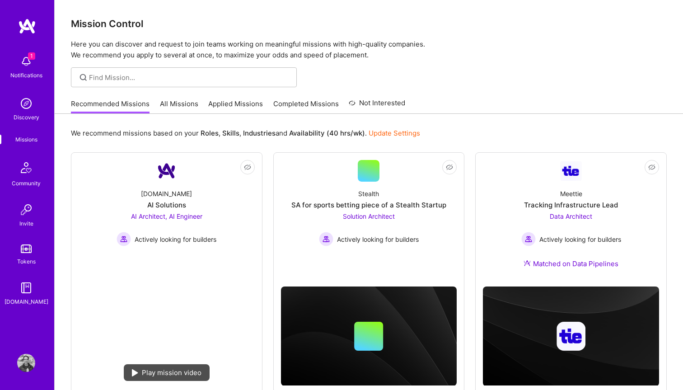 This screenshot has height=390, width=683. I want to click on img: Ateam Purple Icon, so click(527, 263).